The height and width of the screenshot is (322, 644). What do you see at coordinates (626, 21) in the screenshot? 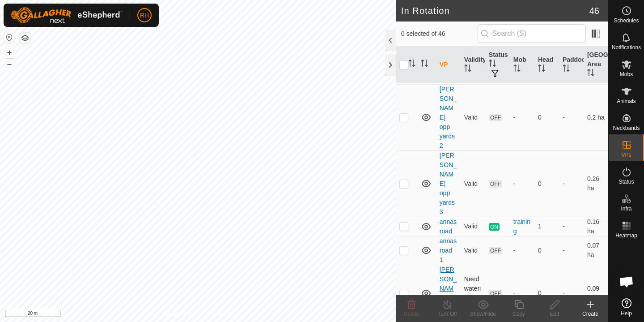
I see `span: Schedules` at bounding box center [626, 21].